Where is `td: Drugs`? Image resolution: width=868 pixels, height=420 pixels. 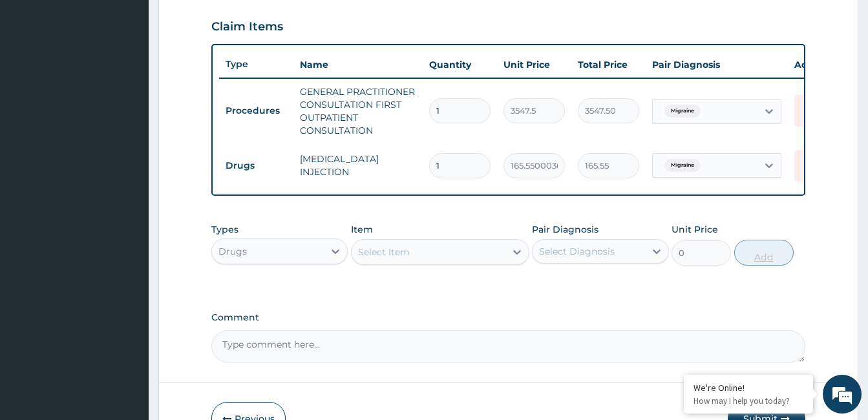
td: Drugs is located at coordinates (256, 165).